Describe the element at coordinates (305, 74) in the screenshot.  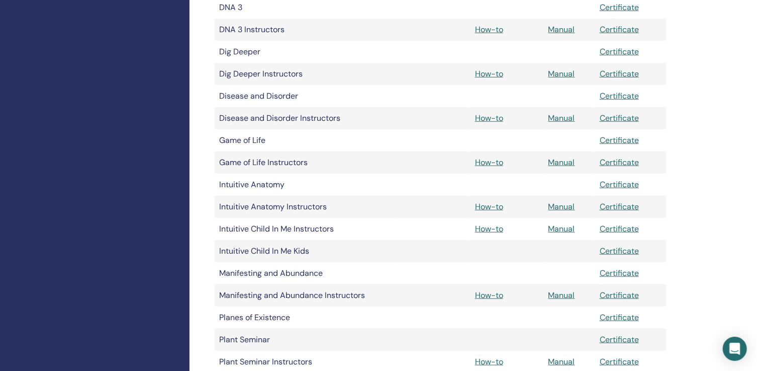
I see `td: Dig Deeper Instructors` at that location.